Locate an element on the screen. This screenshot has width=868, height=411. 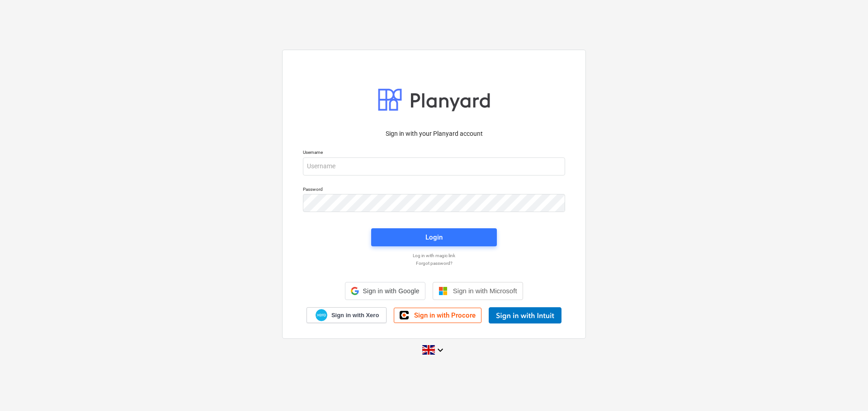
span: Sign in with Procore is located at coordinates (445, 315).